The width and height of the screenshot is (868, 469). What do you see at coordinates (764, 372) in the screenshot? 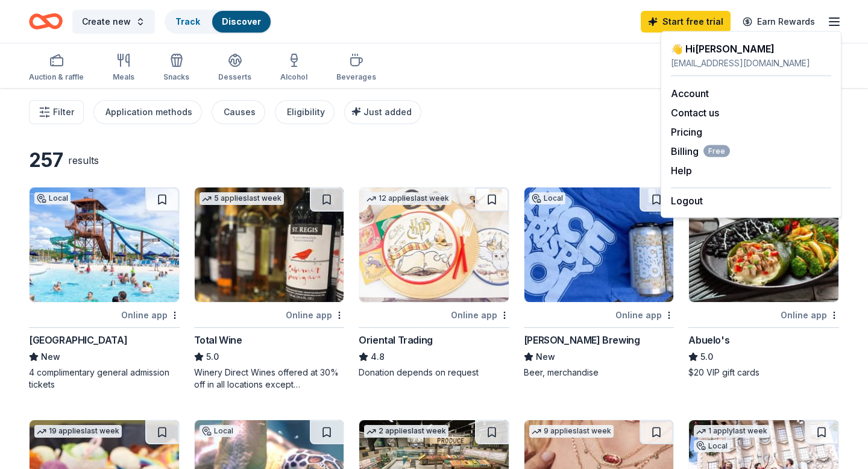
I see `div: $20 VIP gift cards` at bounding box center [764, 372].